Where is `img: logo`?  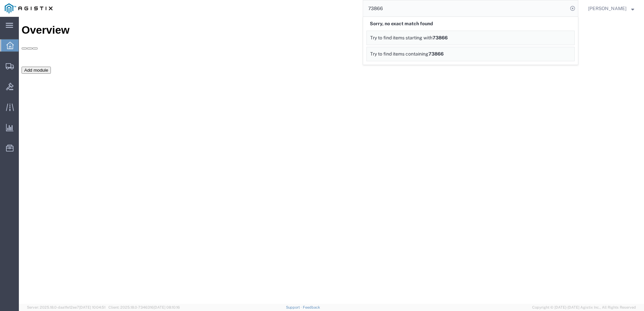
img: logo is located at coordinates (28, 9).